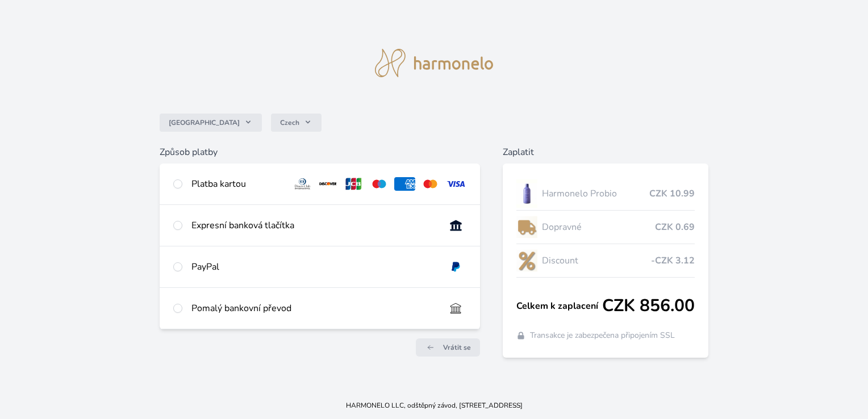 This screenshot has width=868, height=419. What do you see at coordinates (672, 261) in the screenshot?
I see `span: -CZK 3.12` at bounding box center [672, 261].